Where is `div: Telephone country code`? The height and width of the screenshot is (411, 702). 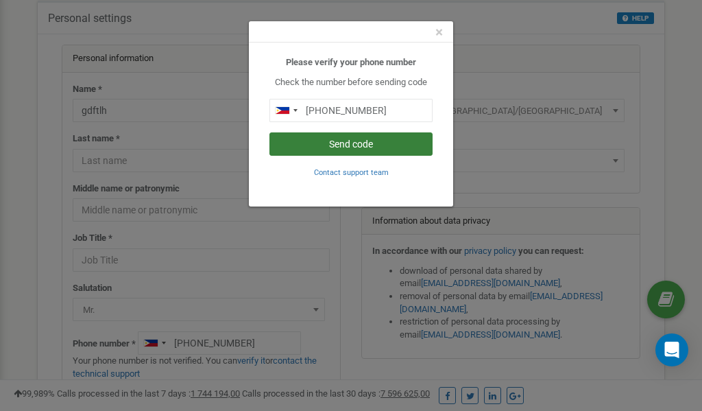 div: Telephone country code is located at coordinates (286, 110).